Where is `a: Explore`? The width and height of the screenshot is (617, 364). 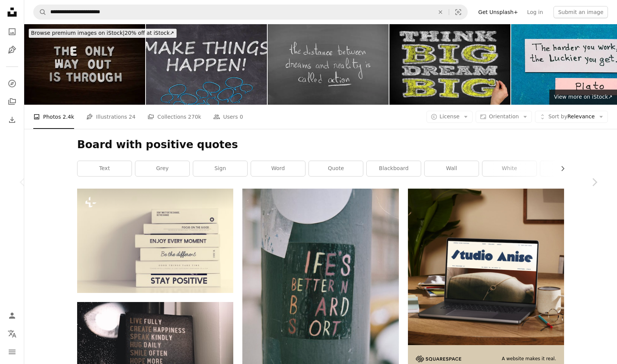
a: Explore is located at coordinates (12, 83).